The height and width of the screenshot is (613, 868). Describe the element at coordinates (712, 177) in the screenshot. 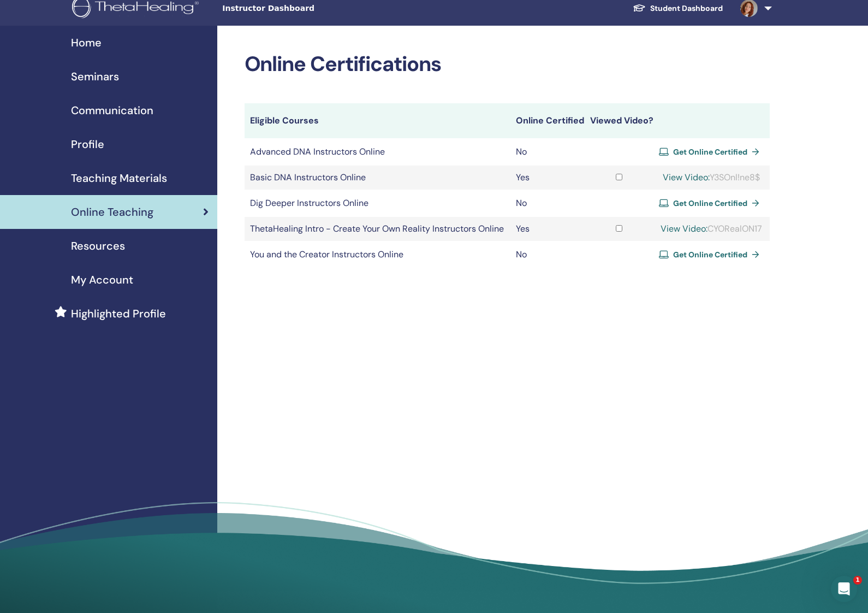

I see `div: Y3SOnl!ne8$` at that location.